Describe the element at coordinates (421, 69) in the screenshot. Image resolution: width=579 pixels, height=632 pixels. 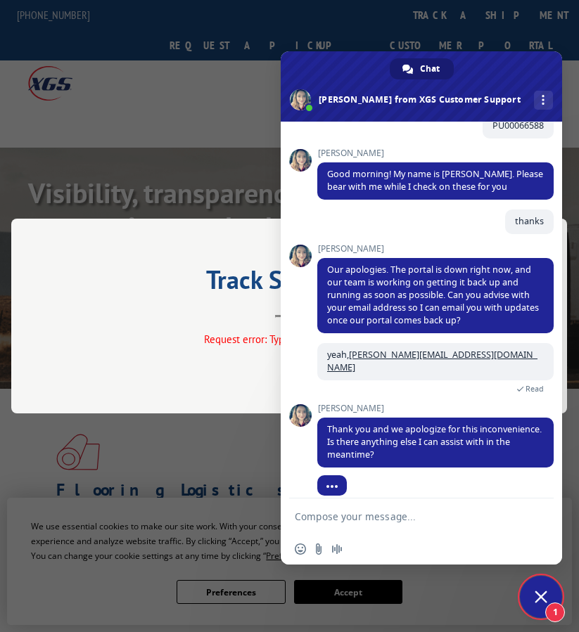
I see `div: Chat` at that location.